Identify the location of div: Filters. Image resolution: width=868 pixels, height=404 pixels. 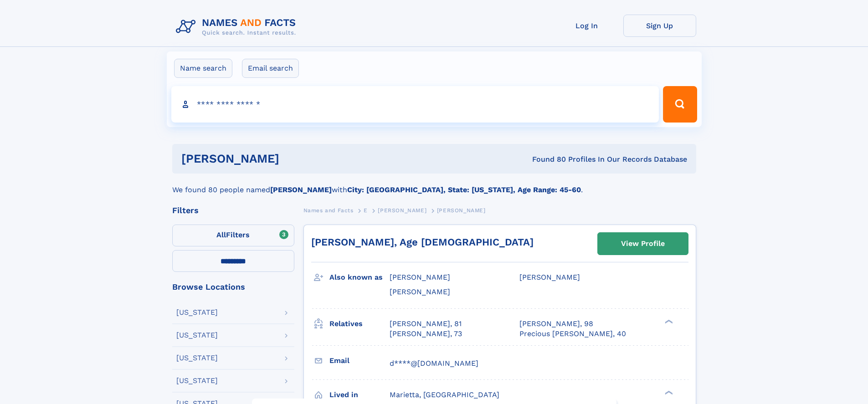
(234, 211).